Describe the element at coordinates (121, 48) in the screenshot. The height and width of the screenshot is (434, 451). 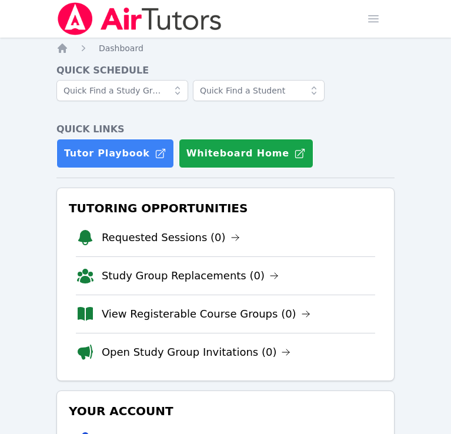
I see `span: Dashboard` at that location.